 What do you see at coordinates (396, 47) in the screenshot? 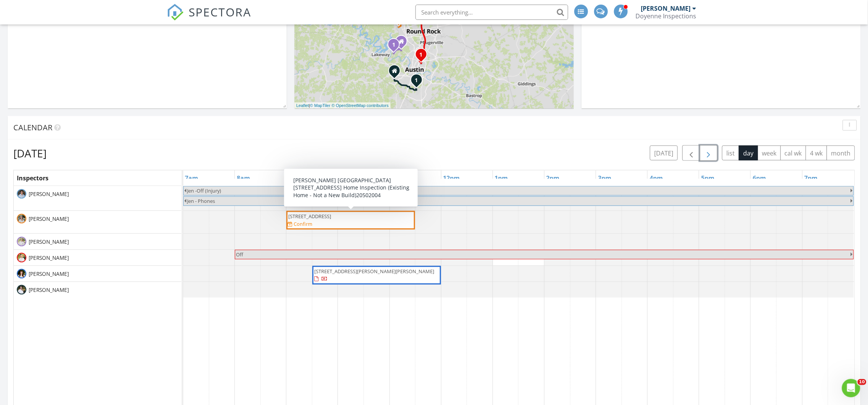
I see `div: 12600 Grimes Ranch Ct, Austin, TX 78732` at bounding box center [396, 47].